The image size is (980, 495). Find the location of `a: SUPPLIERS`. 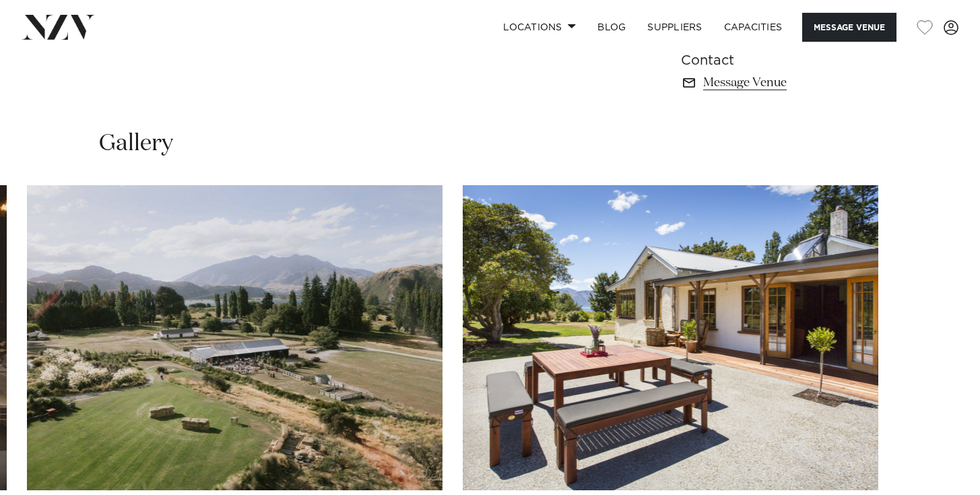

a: SUPPLIERS is located at coordinates (674, 27).